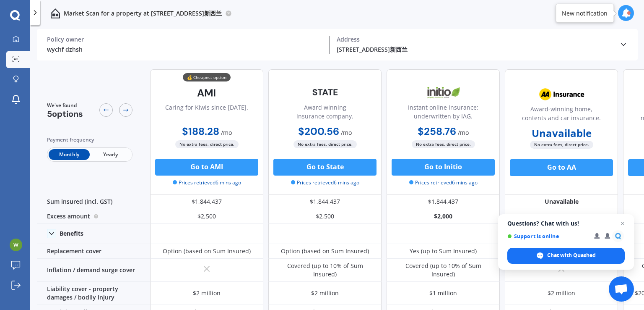 The width and height of the screenshot is (644, 310). What do you see at coordinates (65, 114) in the screenshot?
I see `span: 5 options` at bounding box center [65, 114].